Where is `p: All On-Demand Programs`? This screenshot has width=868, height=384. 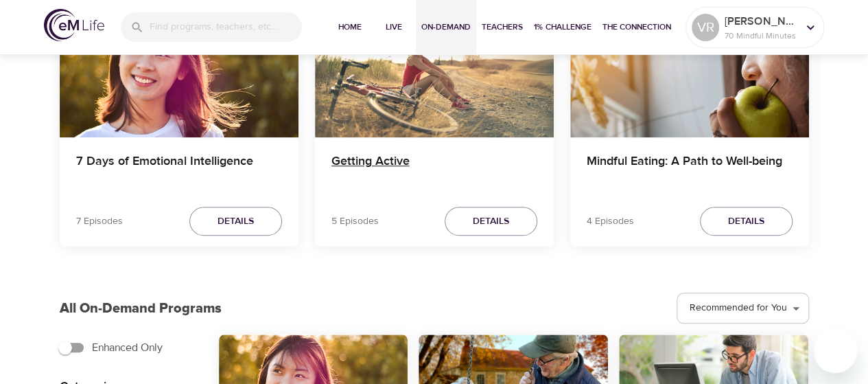
p: All On-Demand Programs is located at coordinates (141, 308).